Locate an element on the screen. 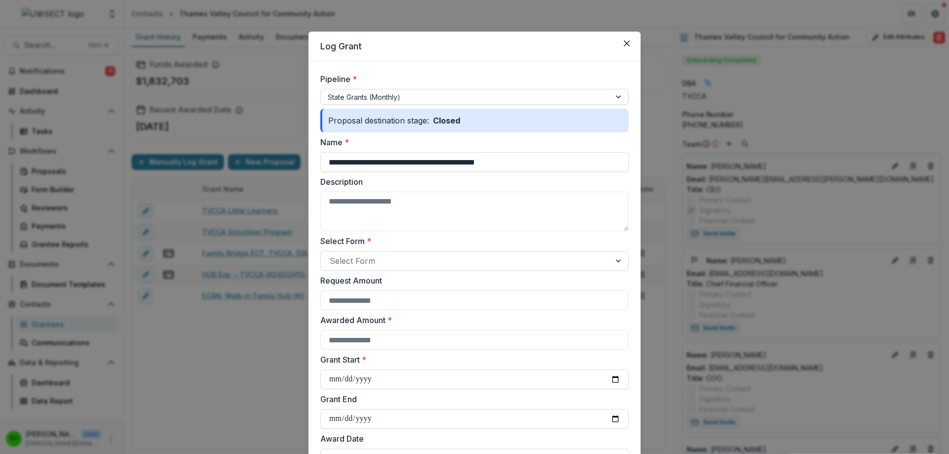 The width and height of the screenshot is (949, 454). p: Closed is located at coordinates (446, 121).